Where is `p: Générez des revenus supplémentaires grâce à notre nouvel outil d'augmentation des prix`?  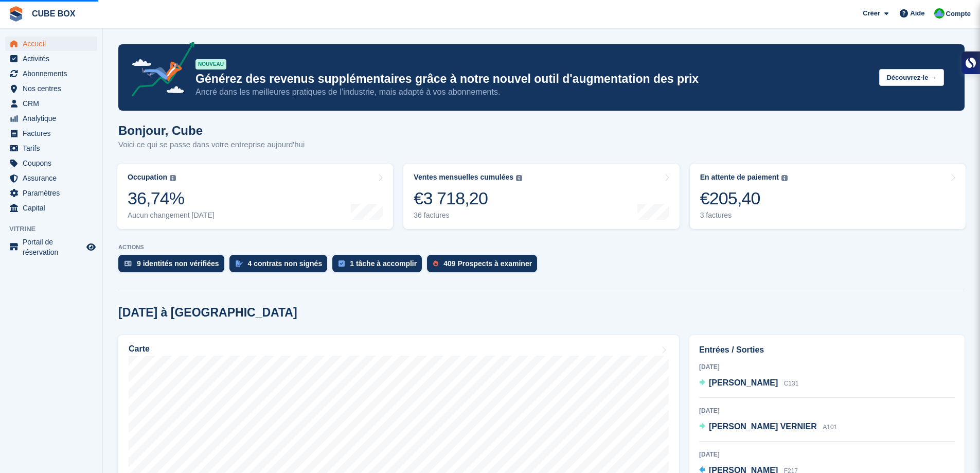
p: Générez des revenus supplémentaires grâce à notre nouvel outil d'augmentation des prix is located at coordinates (533, 79).